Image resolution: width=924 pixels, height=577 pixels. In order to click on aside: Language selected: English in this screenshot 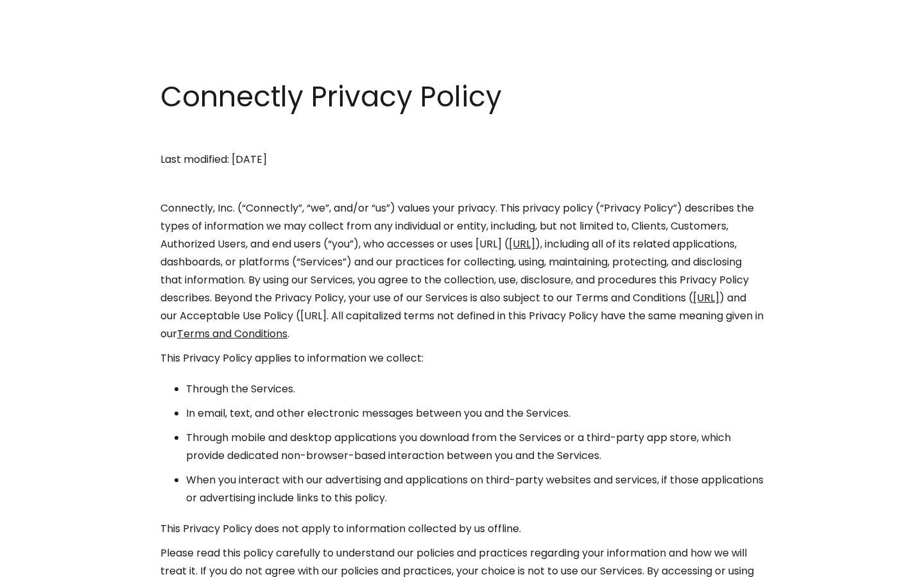, I will do `click(45, 563)`.